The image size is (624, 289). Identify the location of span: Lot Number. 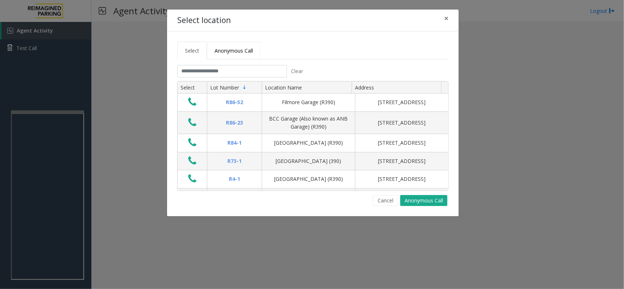
(224, 87).